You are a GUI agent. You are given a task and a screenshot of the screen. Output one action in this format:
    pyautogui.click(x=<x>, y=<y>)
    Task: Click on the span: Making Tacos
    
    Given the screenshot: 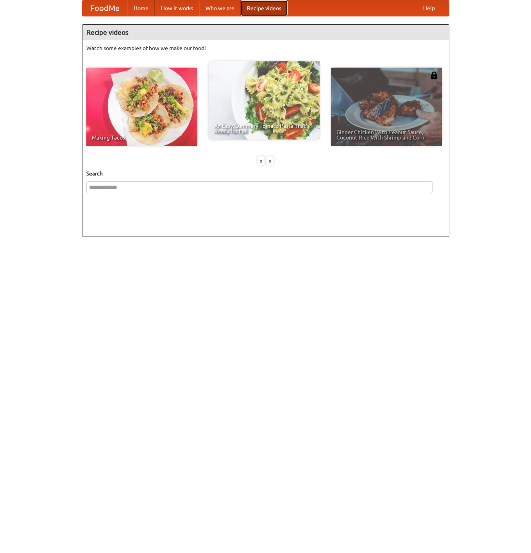 What is the action you would take?
    pyautogui.click(x=142, y=138)
    